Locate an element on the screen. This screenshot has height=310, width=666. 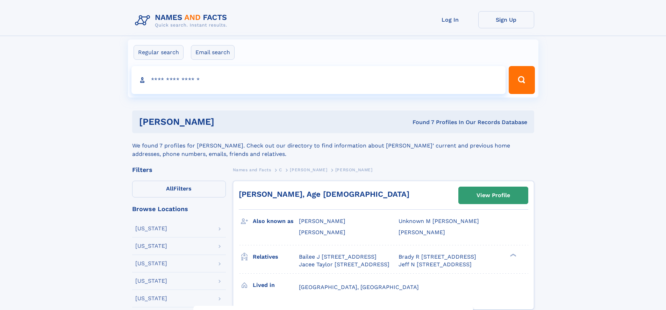
a: View Profile is located at coordinates (494, 196).